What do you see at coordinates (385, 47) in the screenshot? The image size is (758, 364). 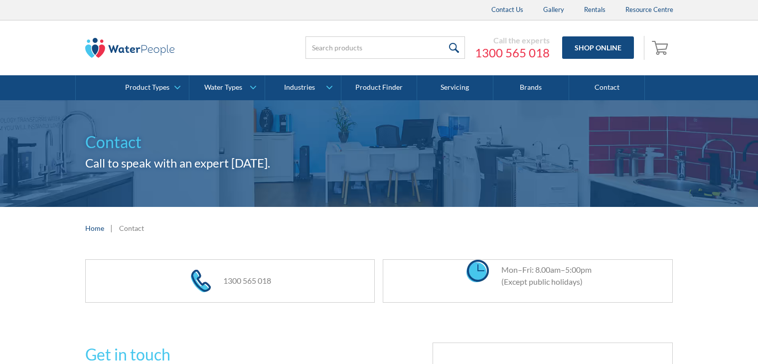 I see `input: Search products` at bounding box center [385, 47].